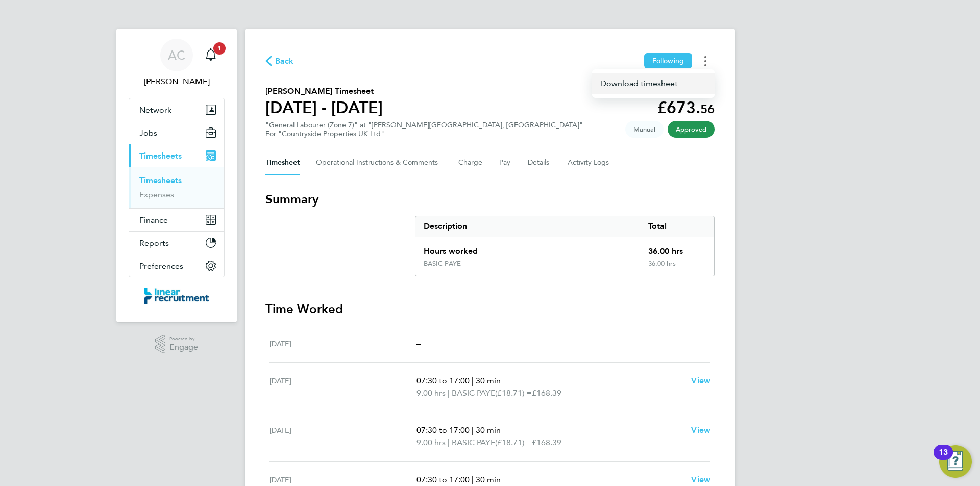 The height and width of the screenshot is (486, 980). What do you see at coordinates (148, 133) in the screenshot?
I see `span: Jobs` at bounding box center [148, 133].